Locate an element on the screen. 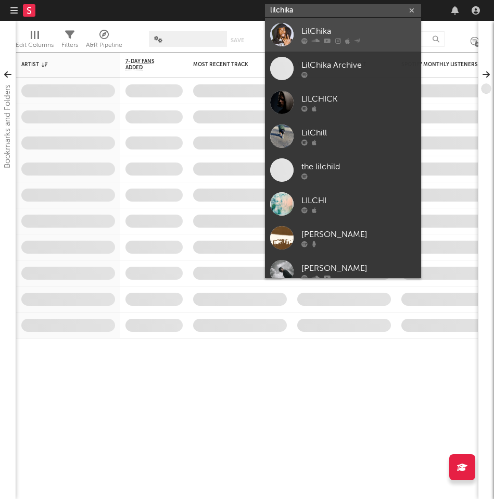 The height and width of the screenshot is (499, 494). a: LilChika Archive is located at coordinates (343, 68).